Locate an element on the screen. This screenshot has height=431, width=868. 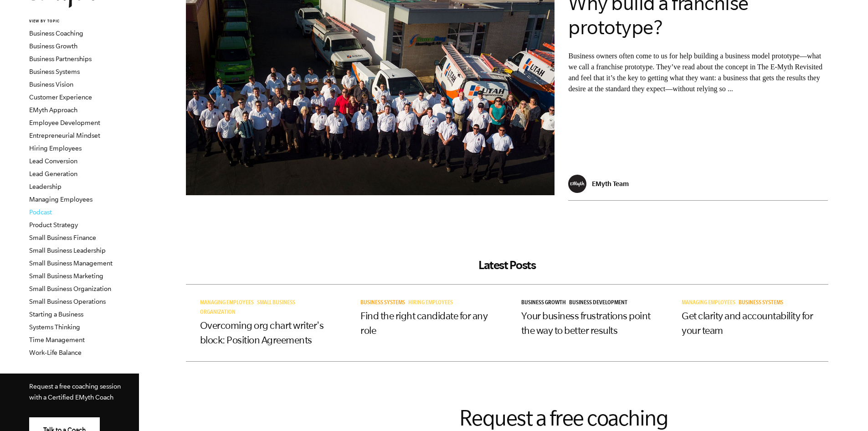
a: Lead Generation is located at coordinates (53, 174).